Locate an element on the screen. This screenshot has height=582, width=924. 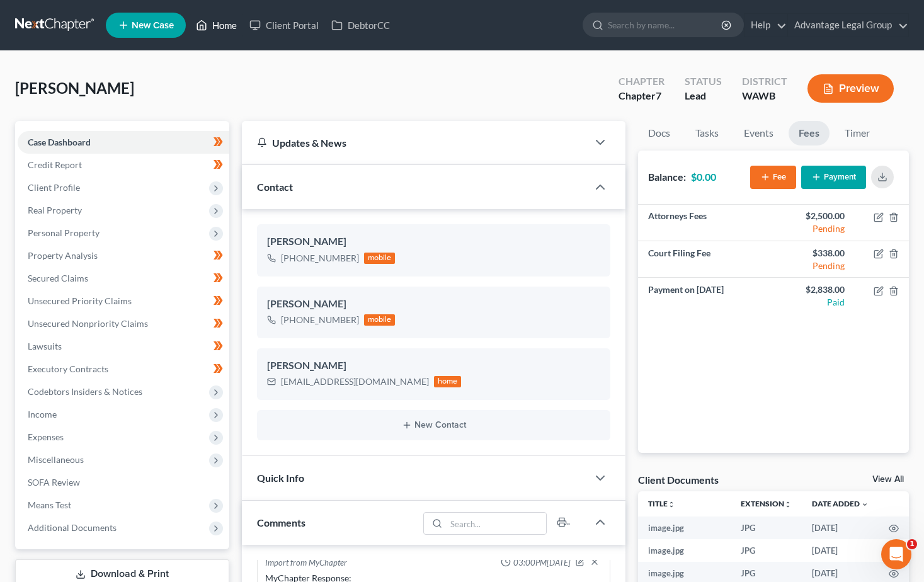
span: Client Profile is located at coordinates (53, 187).